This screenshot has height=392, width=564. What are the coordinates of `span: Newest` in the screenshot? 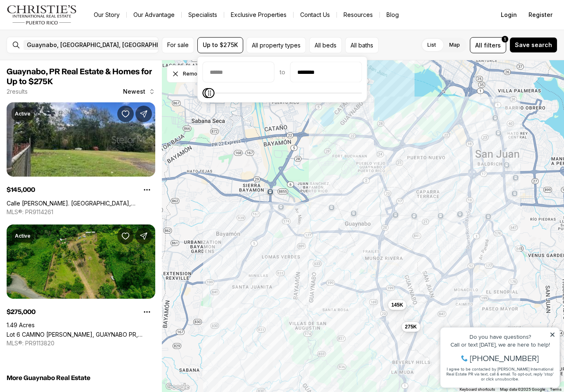 It's located at (135, 92).